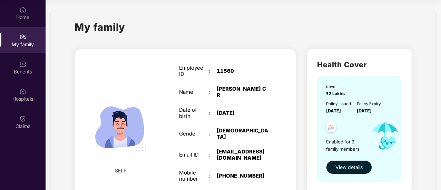  Describe the element at coordinates (336, 87) in the screenshot. I see `div: cover` at that location.